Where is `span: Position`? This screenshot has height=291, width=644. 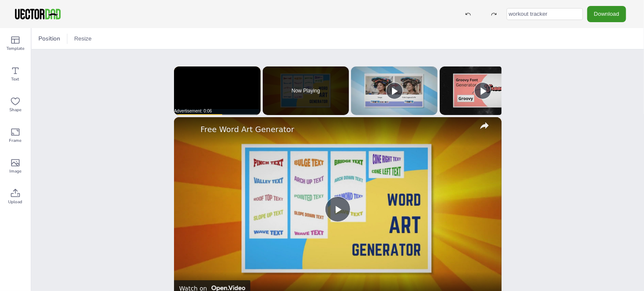
span: Position is located at coordinates (49, 39).